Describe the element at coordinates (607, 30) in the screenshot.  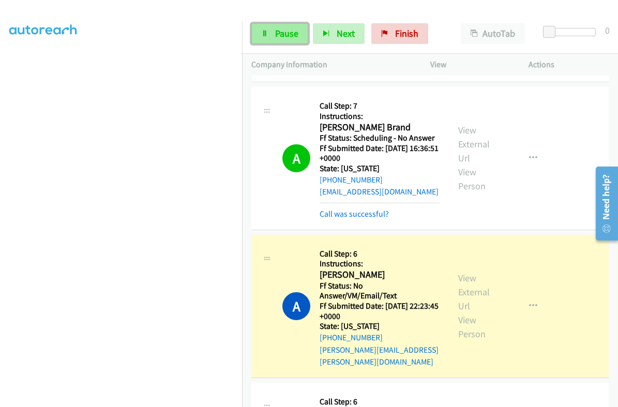
I see `div: 0` at that location.